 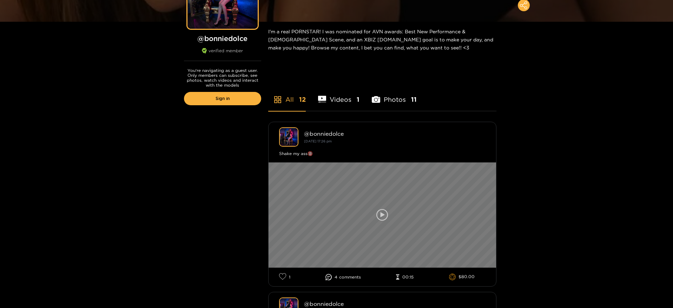 What do you see at coordinates (223, 78) in the screenshot?
I see `p: You're navigating as a guest user. Only members can subscribe, see photos, watch videos and inter...` at bounding box center [223, 78].